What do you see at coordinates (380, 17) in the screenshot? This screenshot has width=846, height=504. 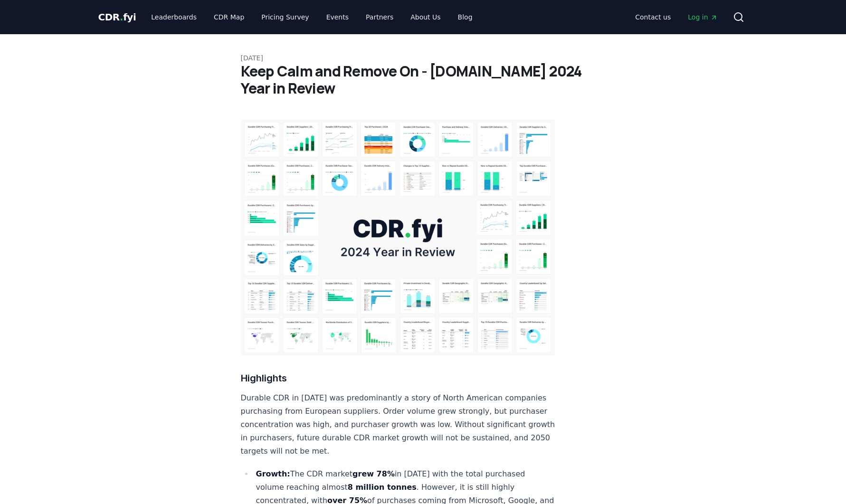 I see `a: Partners` at bounding box center [380, 17].